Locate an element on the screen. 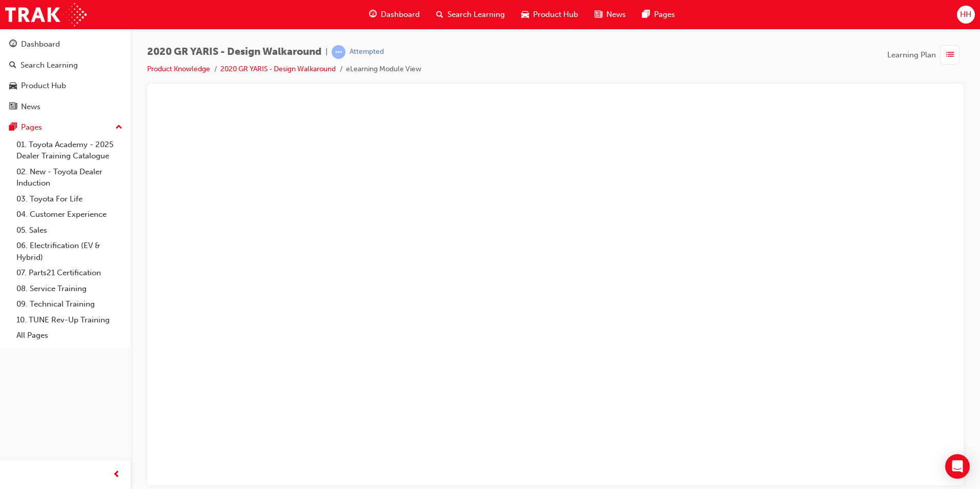 Image resolution: width=980 pixels, height=489 pixels. img: Trak is located at coordinates (45, 14).